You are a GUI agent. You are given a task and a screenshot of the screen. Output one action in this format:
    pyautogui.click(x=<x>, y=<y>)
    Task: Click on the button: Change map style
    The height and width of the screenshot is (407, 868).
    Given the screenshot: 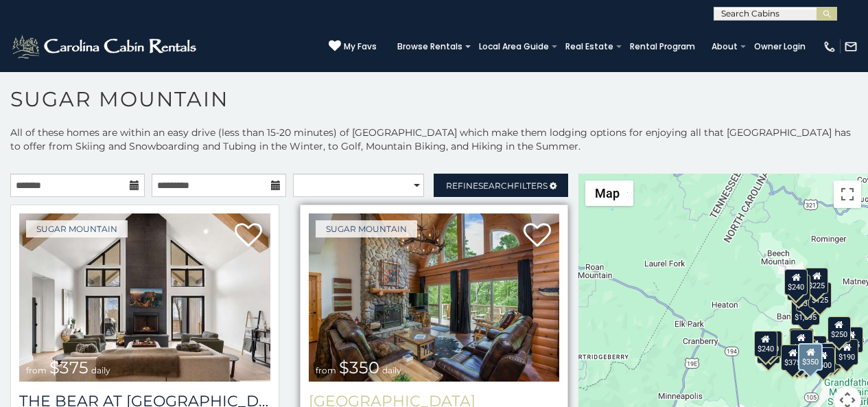 What is the action you would take?
    pyautogui.click(x=610, y=193)
    